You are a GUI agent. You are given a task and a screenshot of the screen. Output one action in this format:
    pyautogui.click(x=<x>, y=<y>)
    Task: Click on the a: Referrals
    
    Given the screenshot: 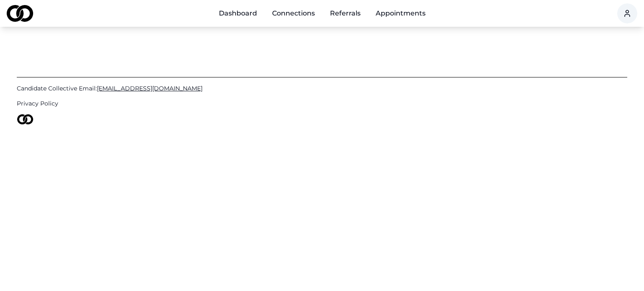 What is the action you would take?
    pyautogui.click(x=345, y=13)
    